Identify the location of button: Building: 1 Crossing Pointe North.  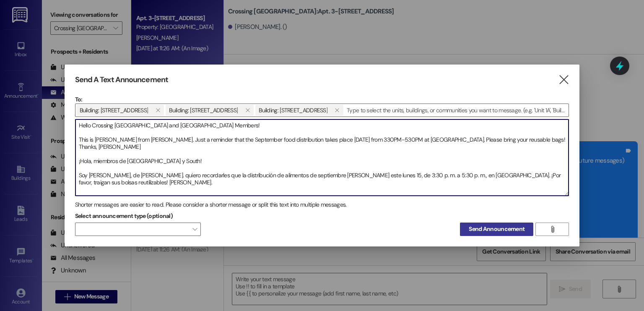
(158, 110).